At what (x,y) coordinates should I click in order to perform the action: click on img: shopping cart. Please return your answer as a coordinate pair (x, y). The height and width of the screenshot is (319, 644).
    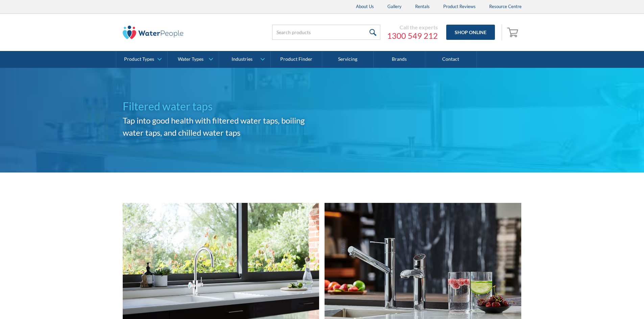
    Looking at the image, I should click on (513, 32).